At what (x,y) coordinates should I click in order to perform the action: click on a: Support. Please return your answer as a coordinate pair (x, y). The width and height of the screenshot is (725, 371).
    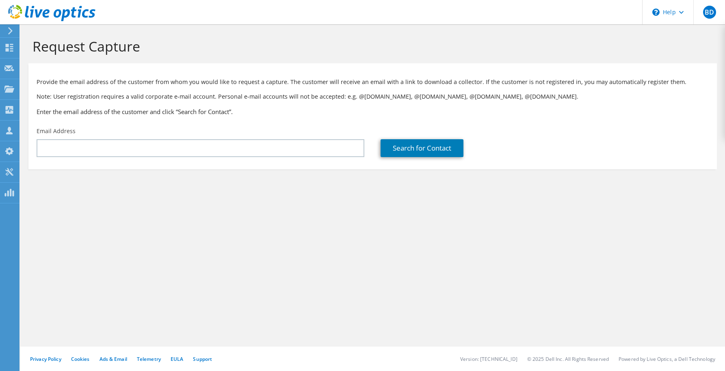
    Looking at the image, I should click on (202, 359).